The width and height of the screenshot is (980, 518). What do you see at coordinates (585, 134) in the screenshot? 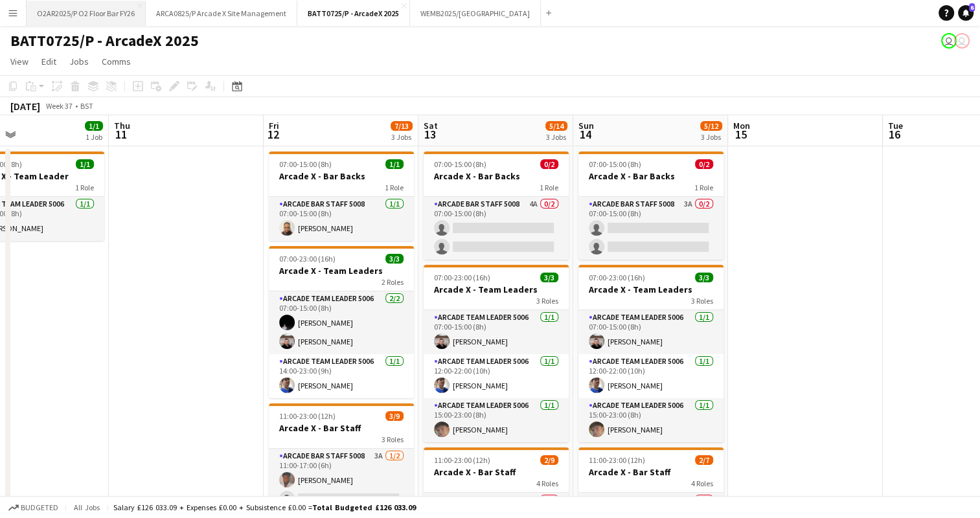
I see `span: 14` at bounding box center [585, 134].